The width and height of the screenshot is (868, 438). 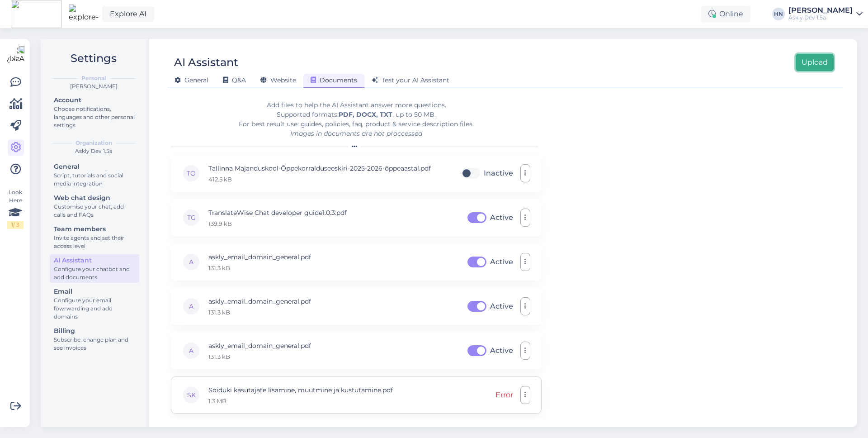 What do you see at coordinates (93, 143) in the screenshot?
I see `b: Organization` at bounding box center [93, 143].